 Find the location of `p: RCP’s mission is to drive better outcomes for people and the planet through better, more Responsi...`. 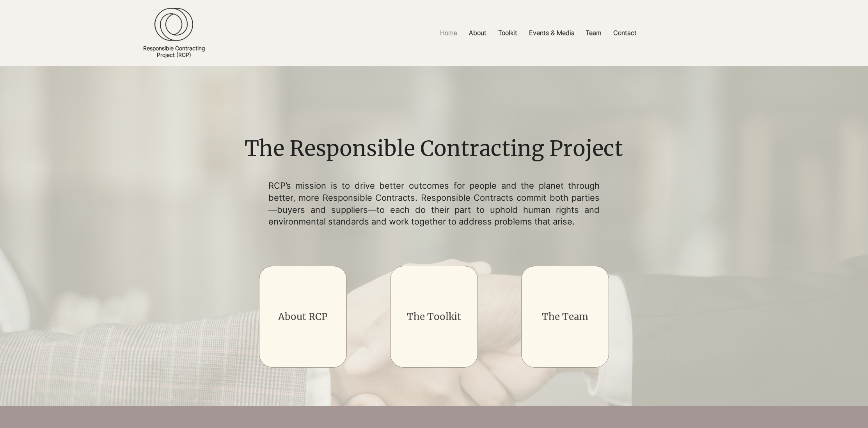

p: RCP’s mission is to drive better outcomes for people and the planet through better, more Responsi... is located at coordinates (434, 203).